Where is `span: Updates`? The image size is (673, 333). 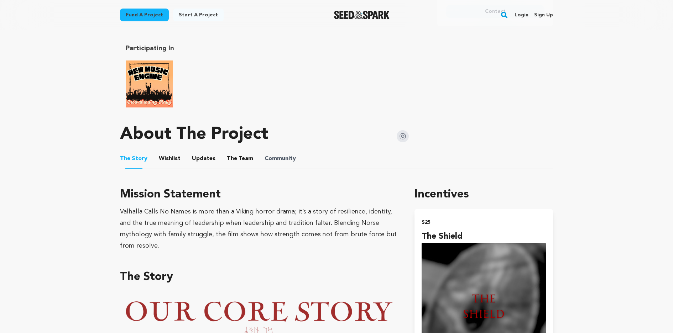 span: Updates is located at coordinates (204, 159).